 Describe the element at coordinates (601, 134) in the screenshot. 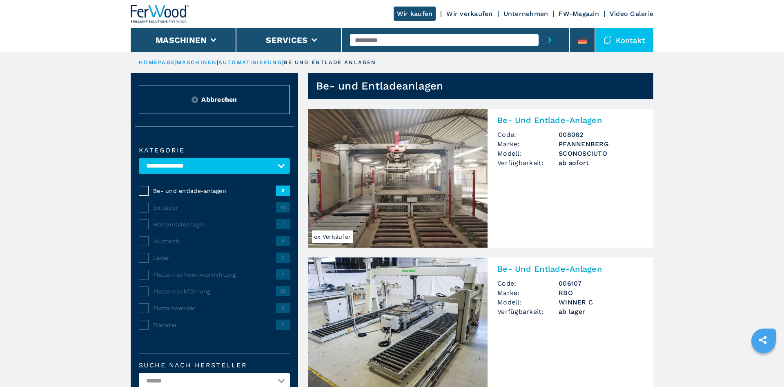

I see `h3: 008062` at that location.